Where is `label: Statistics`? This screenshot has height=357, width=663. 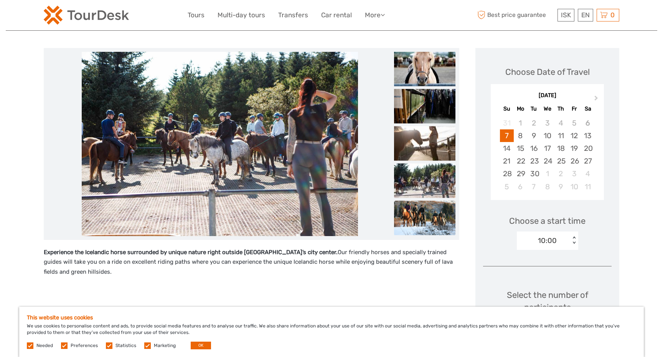 label: Statistics is located at coordinates (126, 345).